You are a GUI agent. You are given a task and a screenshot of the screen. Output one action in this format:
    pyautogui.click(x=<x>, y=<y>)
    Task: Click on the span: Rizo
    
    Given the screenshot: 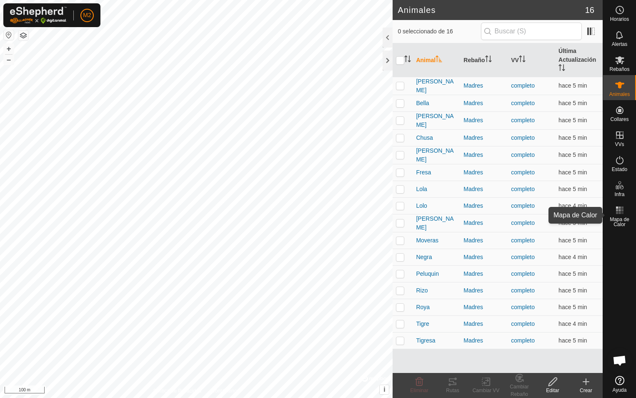 What is the action you would take?
    pyautogui.click(x=422, y=290)
    